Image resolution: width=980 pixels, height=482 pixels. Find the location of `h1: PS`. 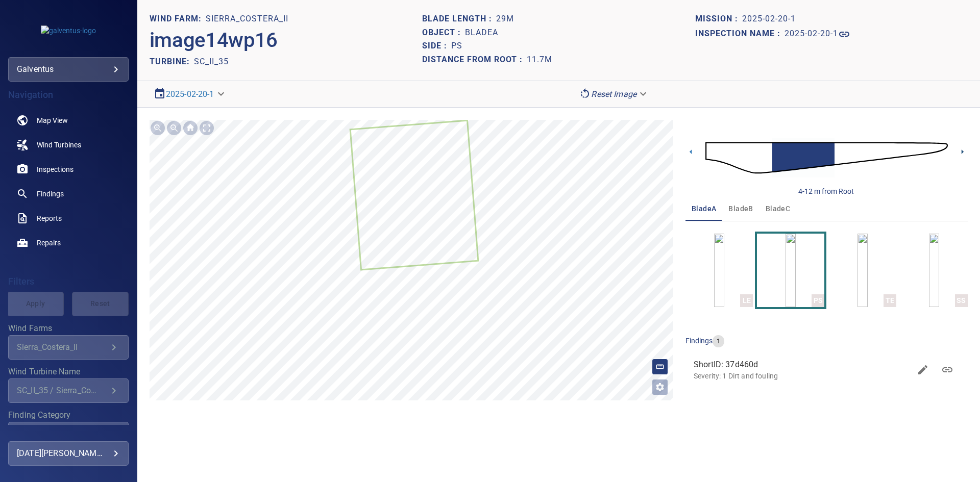

h1: PS is located at coordinates (457, 46).